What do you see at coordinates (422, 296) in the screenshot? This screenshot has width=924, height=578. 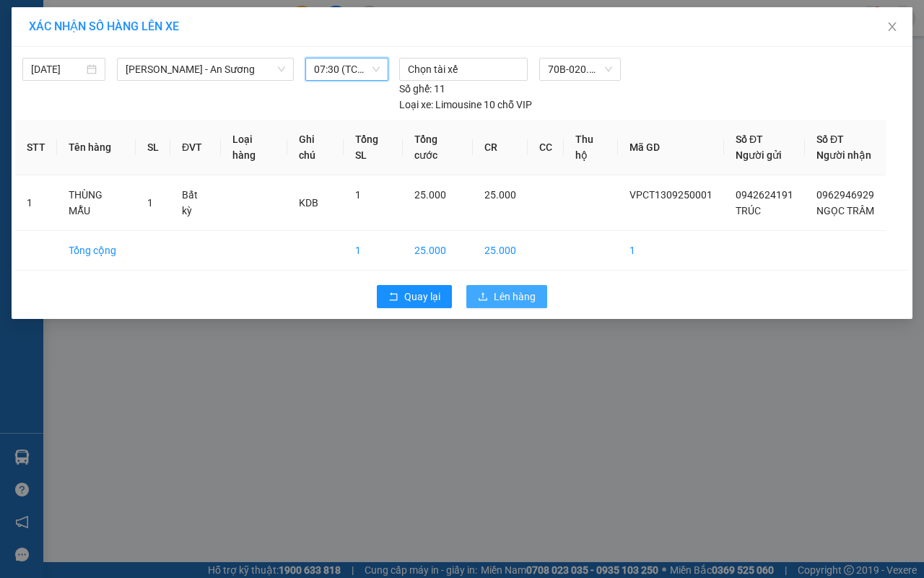 I see `span: Quay lại` at bounding box center [422, 296].